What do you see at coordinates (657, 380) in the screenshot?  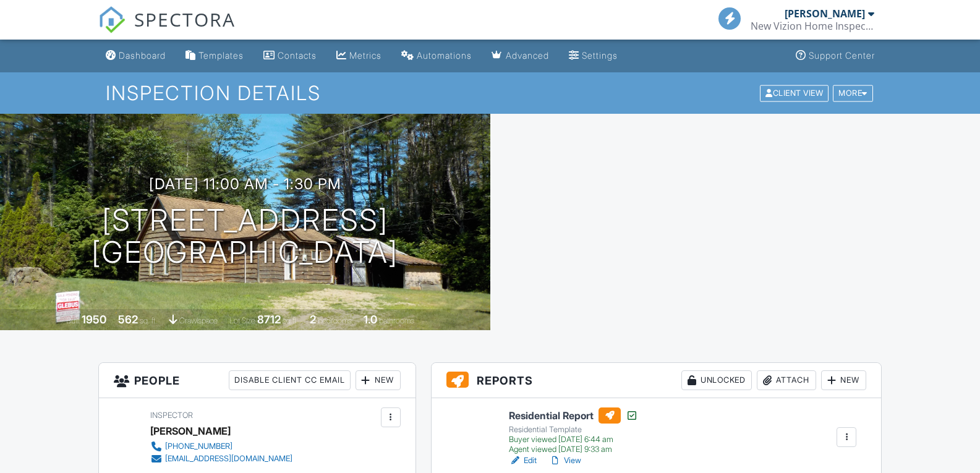 I see `h3: Reports` at bounding box center [657, 380].